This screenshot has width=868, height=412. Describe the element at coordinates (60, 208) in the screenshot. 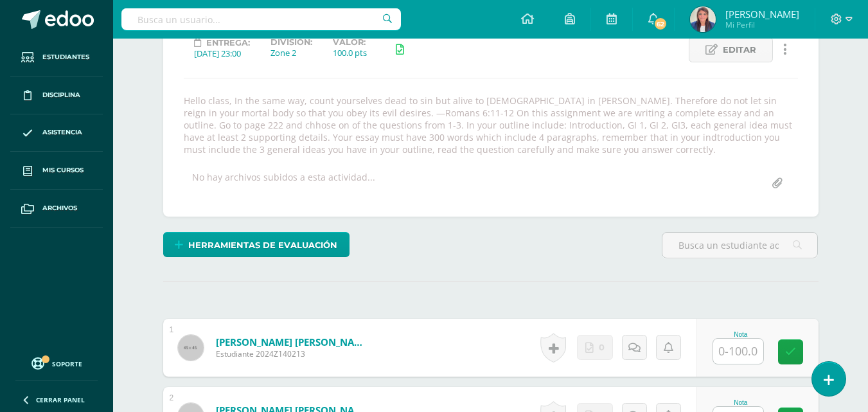

I see `span: Archivos` at that location.